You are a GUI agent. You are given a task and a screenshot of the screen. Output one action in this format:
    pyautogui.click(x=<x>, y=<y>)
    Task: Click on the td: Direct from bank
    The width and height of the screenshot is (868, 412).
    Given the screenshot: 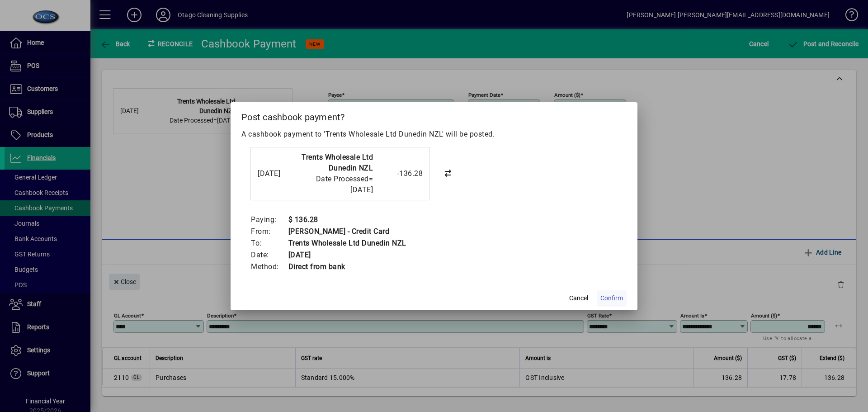 What is the action you would take?
    pyautogui.click(x=347, y=267)
    